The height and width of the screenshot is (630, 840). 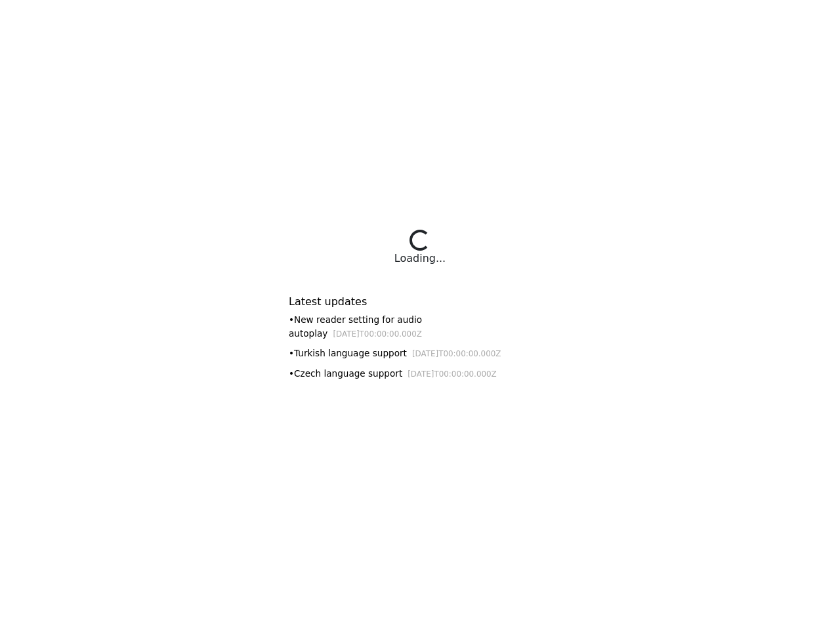 What do you see at coordinates (420, 259) in the screenshot?
I see `div: Loading...` at bounding box center [420, 259].